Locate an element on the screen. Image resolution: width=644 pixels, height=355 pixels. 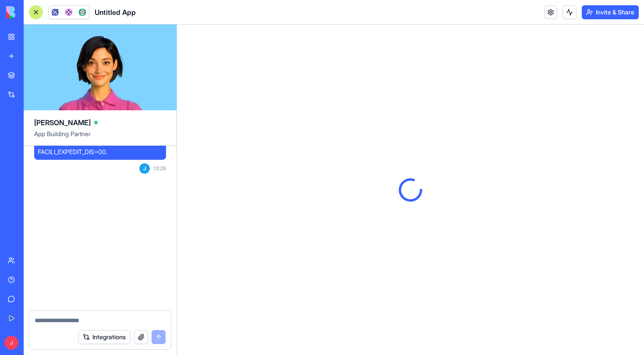
button: Invite & Share is located at coordinates (610, 12).